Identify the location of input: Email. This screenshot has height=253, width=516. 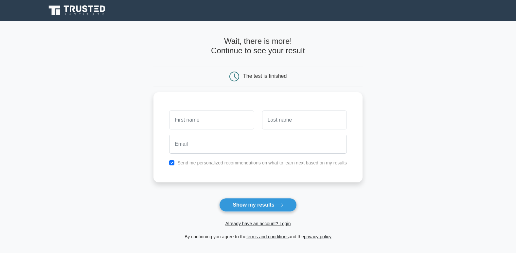
(258, 144).